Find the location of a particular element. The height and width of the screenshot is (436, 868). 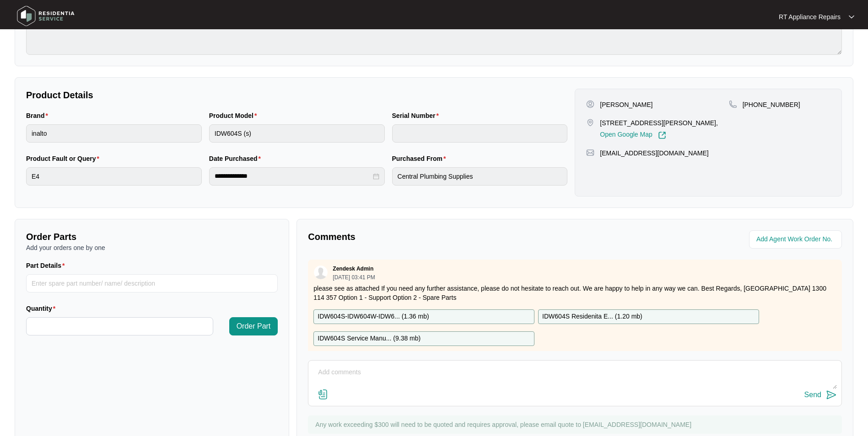

p: RT Appliance Repairs is located at coordinates (809, 17).